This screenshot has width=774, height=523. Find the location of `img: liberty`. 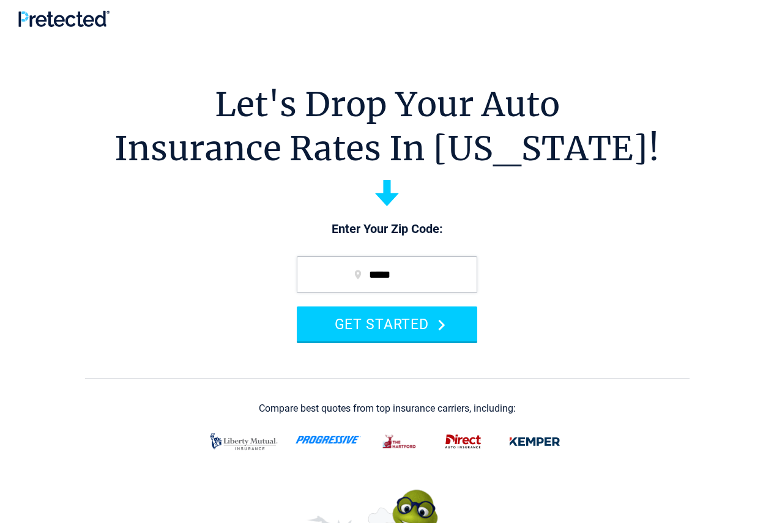

img: liberty is located at coordinates (244, 442).